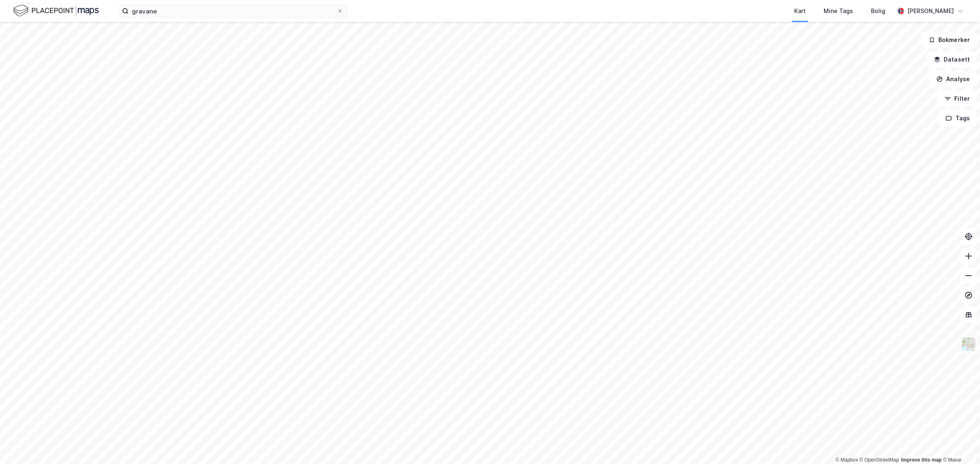  What do you see at coordinates (847, 460) in the screenshot?
I see `a: Mapbox` at bounding box center [847, 460].